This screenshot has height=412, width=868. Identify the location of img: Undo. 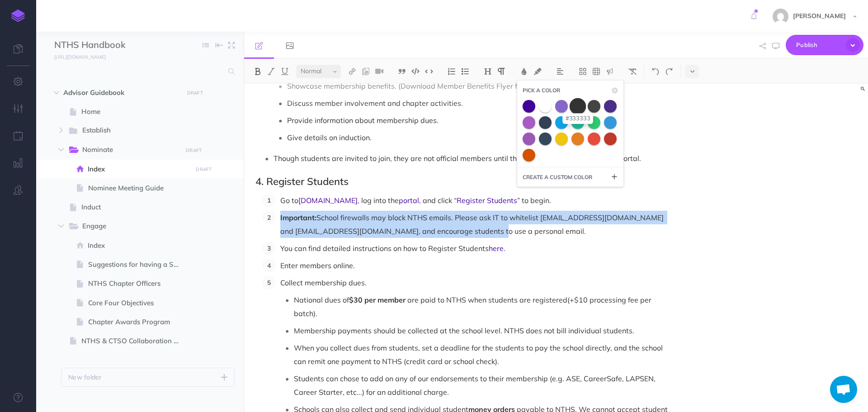
(655, 72).